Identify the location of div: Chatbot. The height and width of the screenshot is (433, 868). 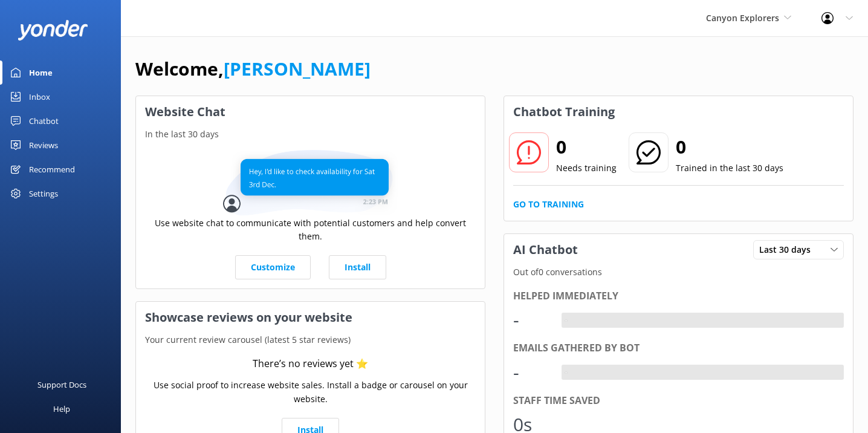
(44, 121).